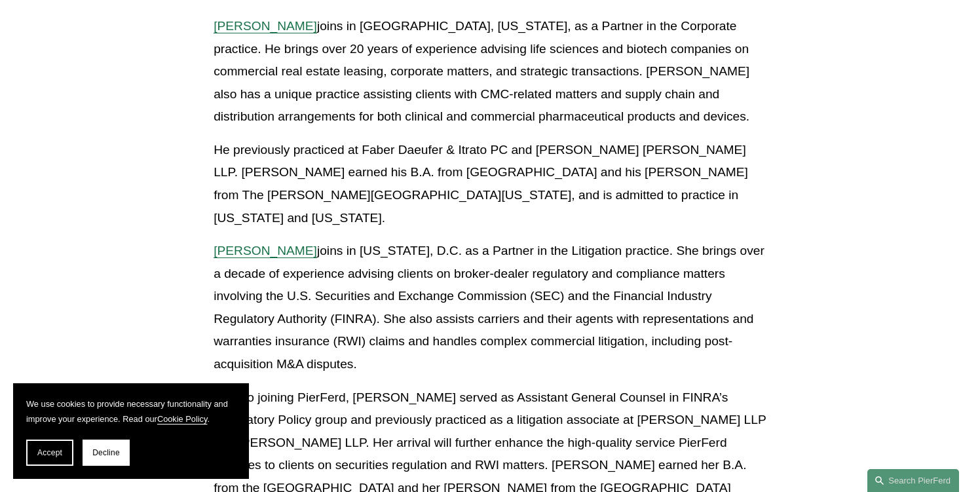  Describe the element at coordinates (913, 479) in the screenshot. I see `a: Search this site` at that location.